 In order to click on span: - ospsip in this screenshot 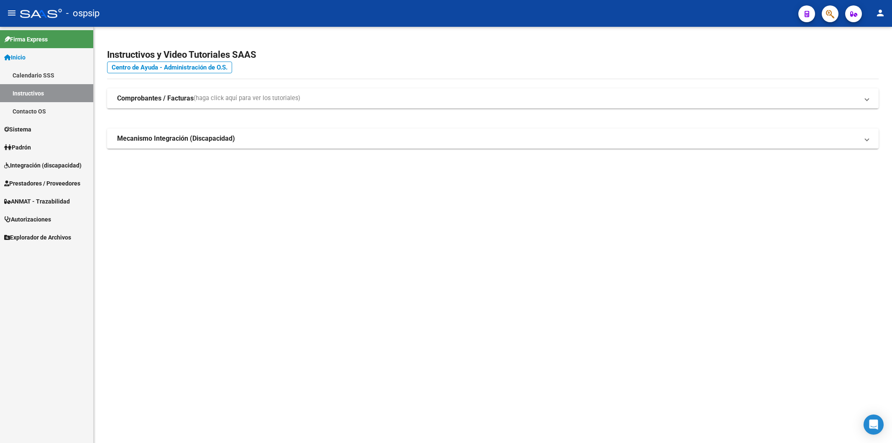, I will do `click(83, 13)`.